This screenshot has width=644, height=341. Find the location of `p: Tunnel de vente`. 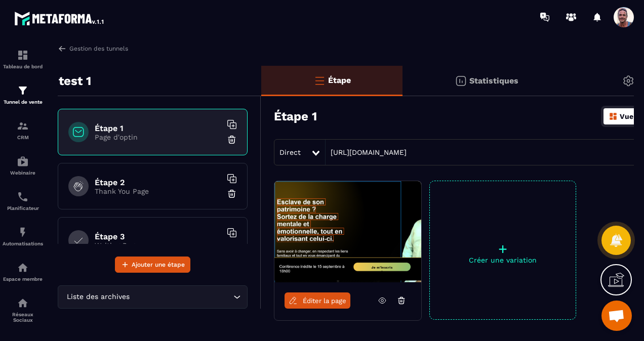

p: Tunnel de vente is located at coordinates (23, 102).